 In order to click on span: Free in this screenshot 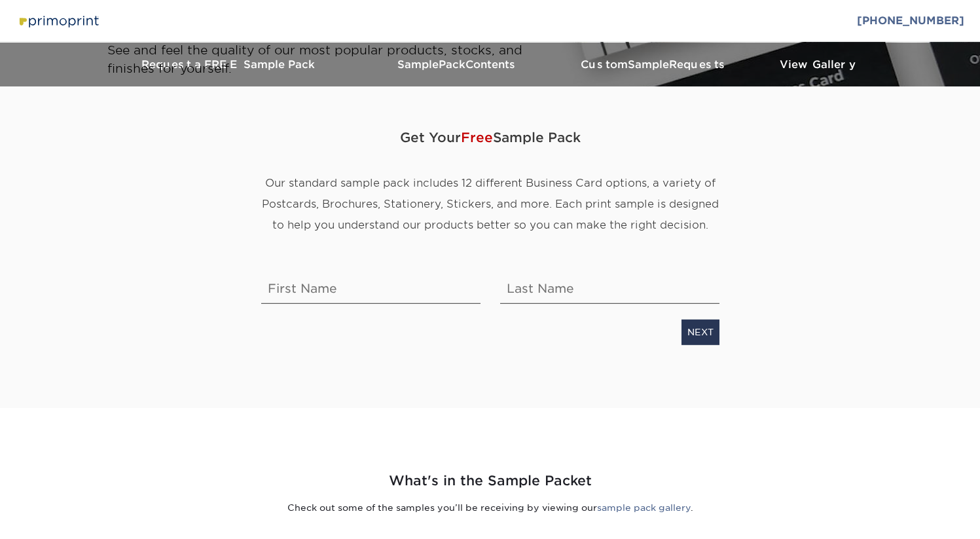, I will do `click(476, 137)`.